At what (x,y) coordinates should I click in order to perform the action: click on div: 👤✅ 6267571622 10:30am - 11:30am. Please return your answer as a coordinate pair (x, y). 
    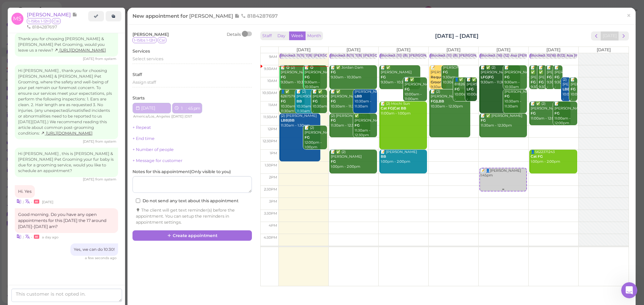
    Looking at the image, I should click on (292, 102).